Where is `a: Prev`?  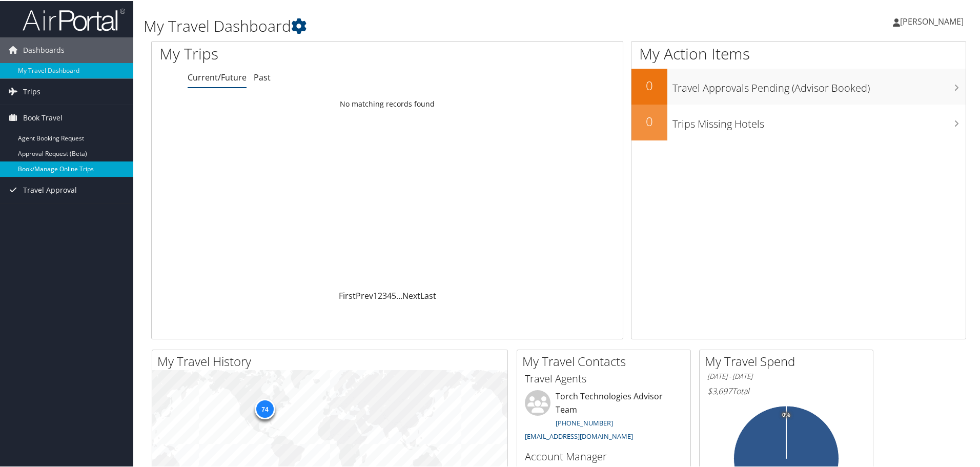
a: Prev is located at coordinates (364, 295).